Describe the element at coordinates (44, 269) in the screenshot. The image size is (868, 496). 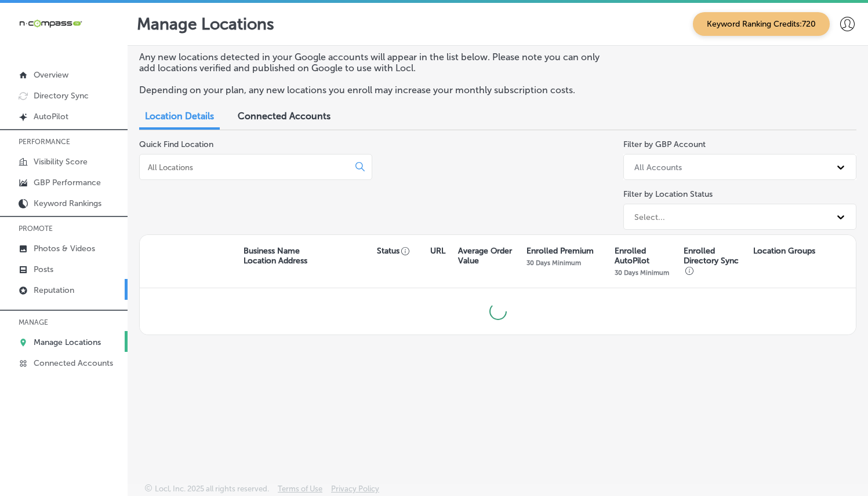
I see `p: Posts` at that location.